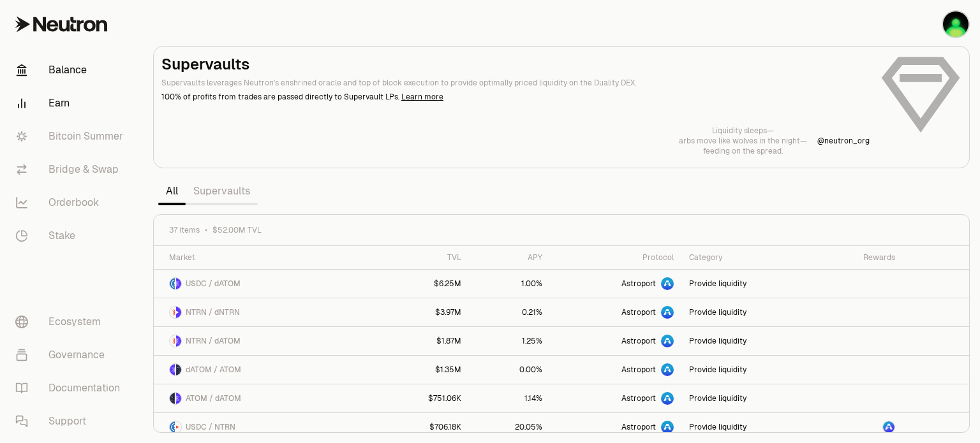 Image resolution: width=980 pixels, height=443 pixels. Describe the element at coordinates (955, 24) in the screenshot. I see `img: demarcal` at that location.